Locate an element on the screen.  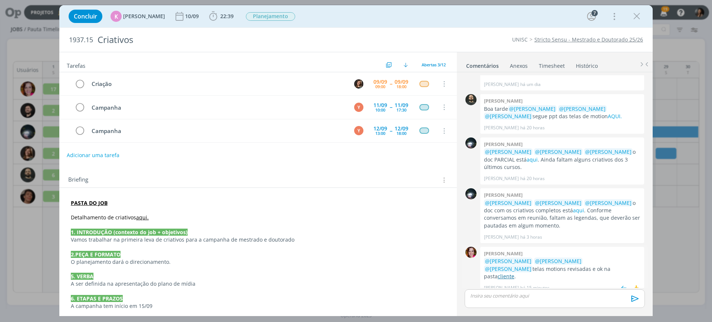
span: 1937.15 is located at coordinates (81, 40).